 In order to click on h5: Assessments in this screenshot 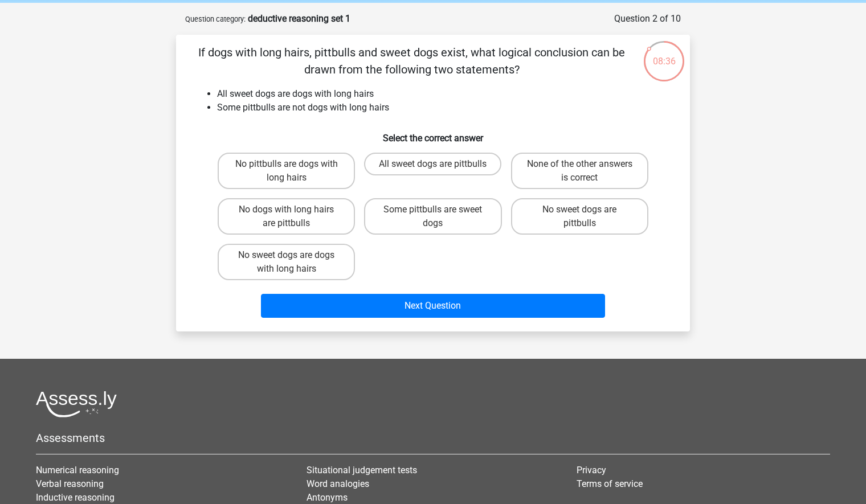, I will do `click(433, 438)`.